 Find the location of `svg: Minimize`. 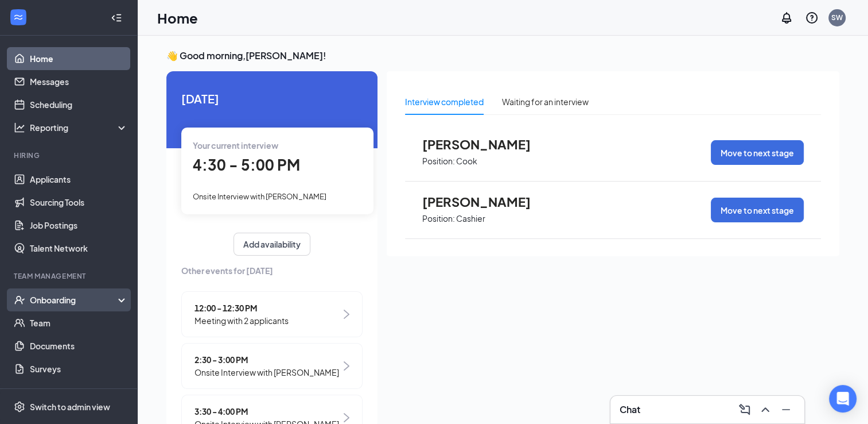

svg: Minimize is located at coordinates (786, 409).